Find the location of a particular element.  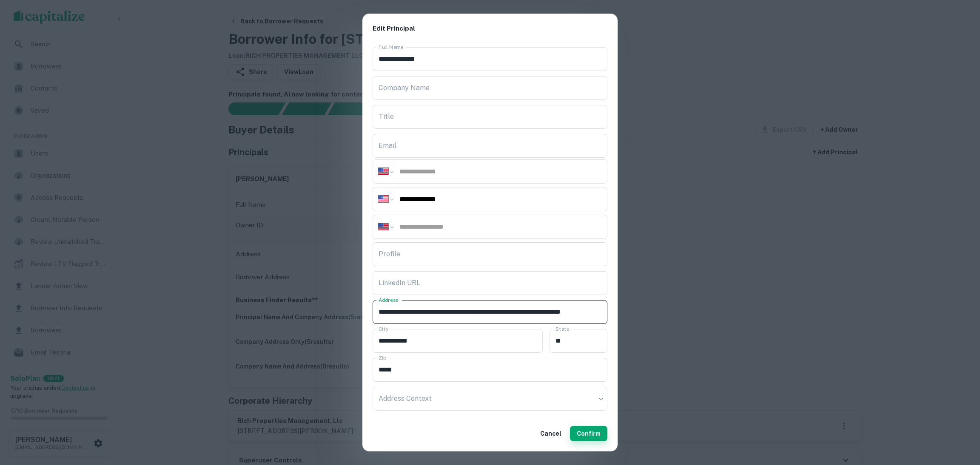

h2: Edit Principal is located at coordinates (490, 28).